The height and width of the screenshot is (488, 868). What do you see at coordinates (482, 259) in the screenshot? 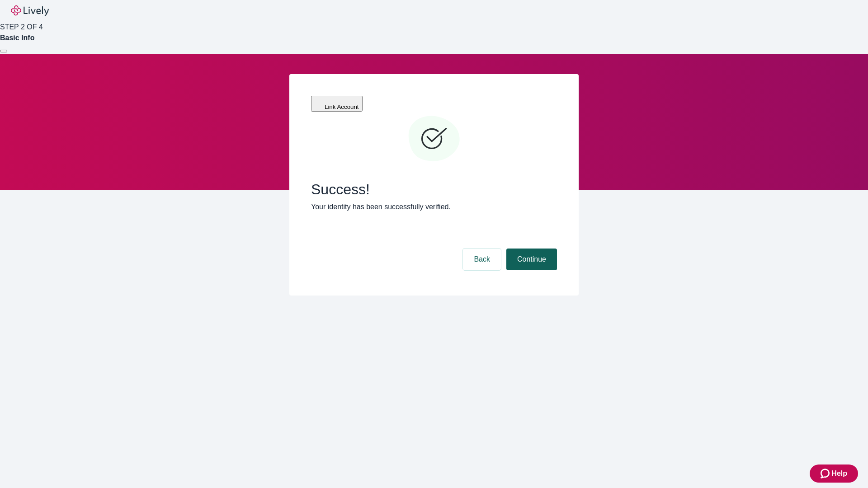
I see `button: Back` at bounding box center [482, 259].